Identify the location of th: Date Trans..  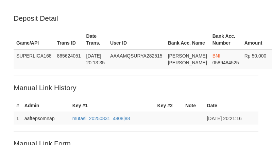
(96, 39).